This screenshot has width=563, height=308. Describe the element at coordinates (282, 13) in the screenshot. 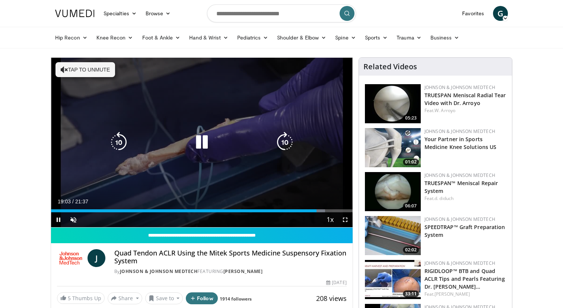

I see `input: Search topics, interventions` at that location.